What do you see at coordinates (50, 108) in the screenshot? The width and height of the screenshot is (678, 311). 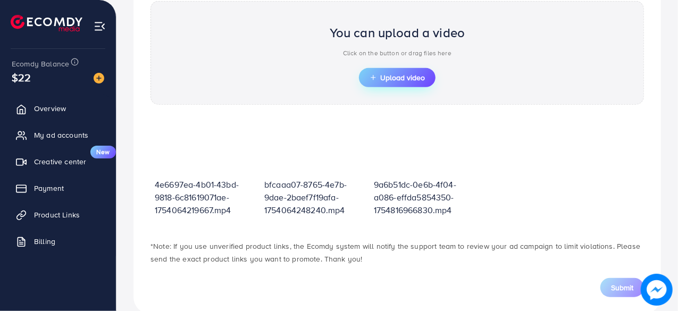 I see `span: Overview` at bounding box center [50, 108].